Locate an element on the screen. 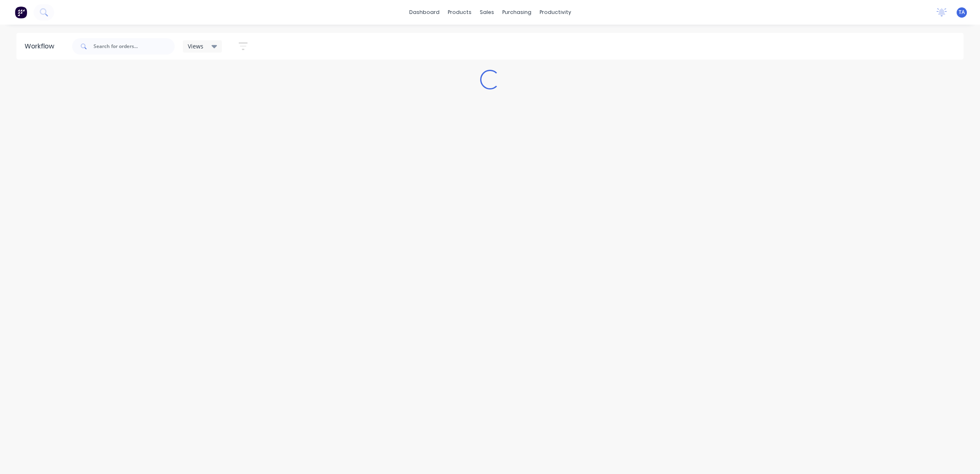  div: productivity is located at coordinates (555, 12).